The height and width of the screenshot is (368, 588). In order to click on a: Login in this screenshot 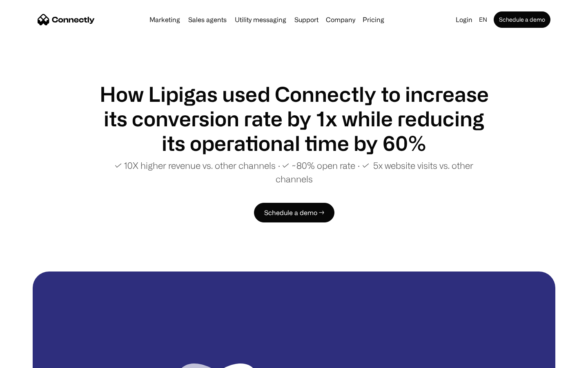, I will do `click(464, 19)`.